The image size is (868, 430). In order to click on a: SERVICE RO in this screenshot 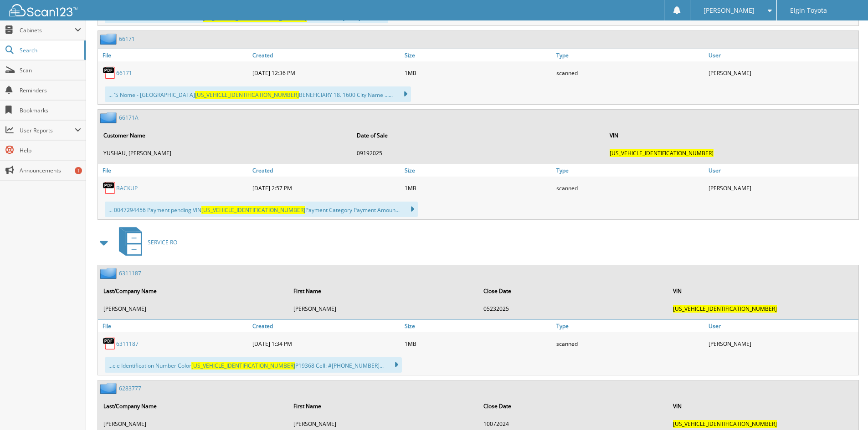, I will do `click(145, 242)`.